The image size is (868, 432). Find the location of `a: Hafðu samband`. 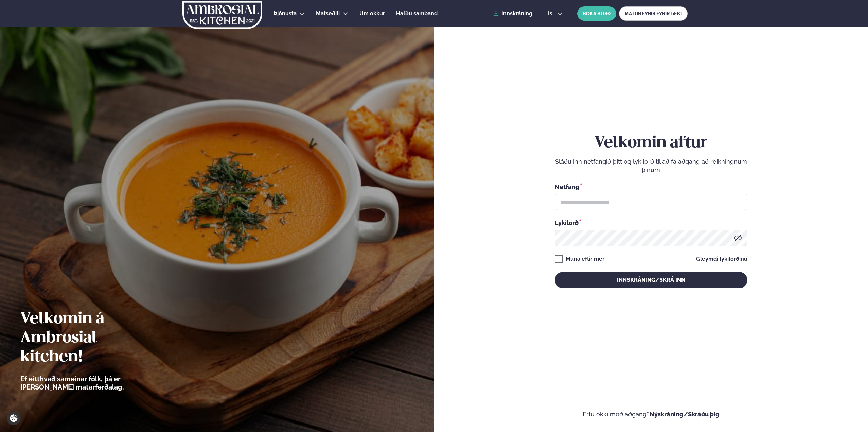

a: Hafðu samband is located at coordinates (417, 13).